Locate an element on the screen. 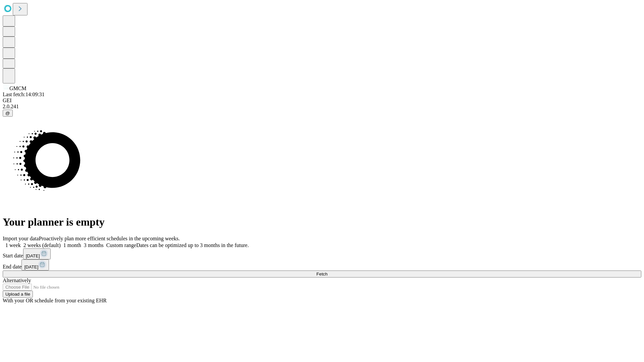 This screenshot has width=644, height=362. span: Import your data is located at coordinates (21, 238).